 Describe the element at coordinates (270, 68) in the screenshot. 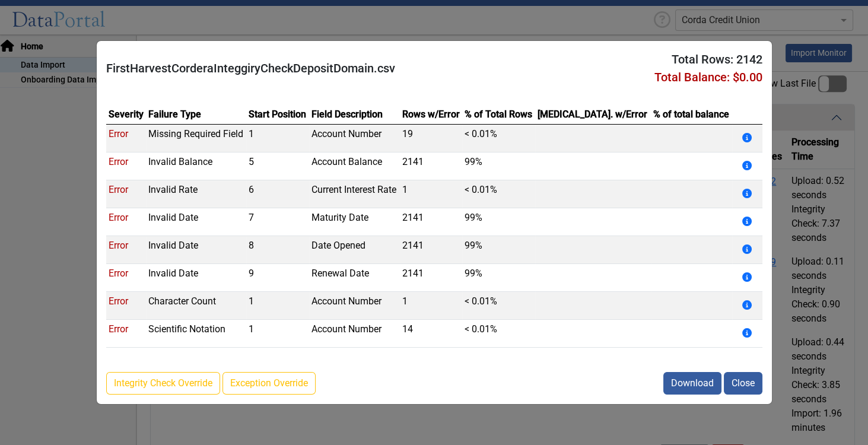

I see `h5: FirstHarvestCorderaInteggiryCheckDepositDomain.csv` at that location.